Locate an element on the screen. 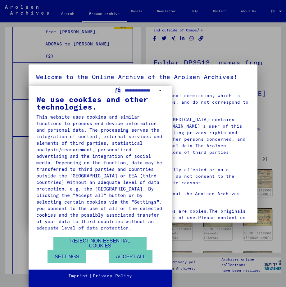 The width and height of the screenshot is (286, 287). a: Imprint is located at coordinates (78, 276).